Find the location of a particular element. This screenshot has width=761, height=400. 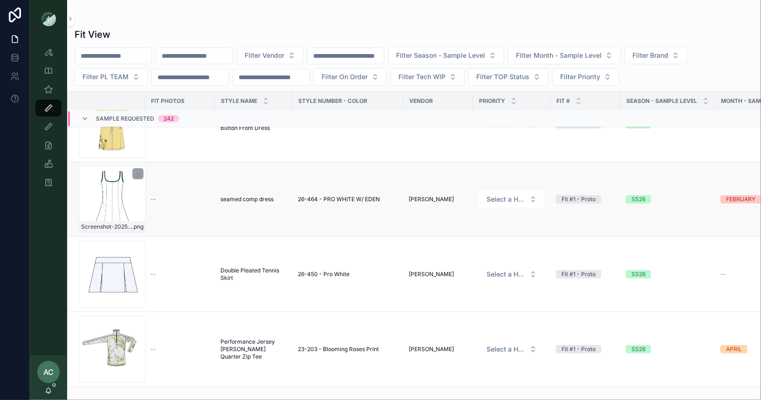

span: .png is located at coordinates (138, 227).